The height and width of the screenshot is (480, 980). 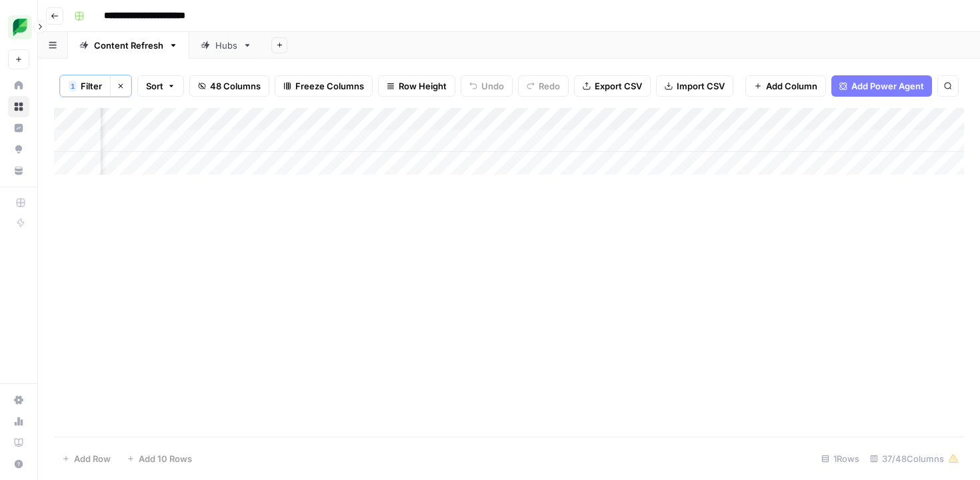 I want to click on span: Freeze Columns, so click(x=329, y=86).